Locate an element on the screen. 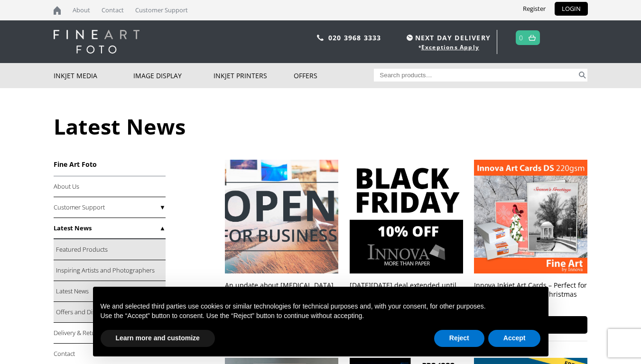 The image size is (641, 364). a: About Us is located at coordinates (110, 187).